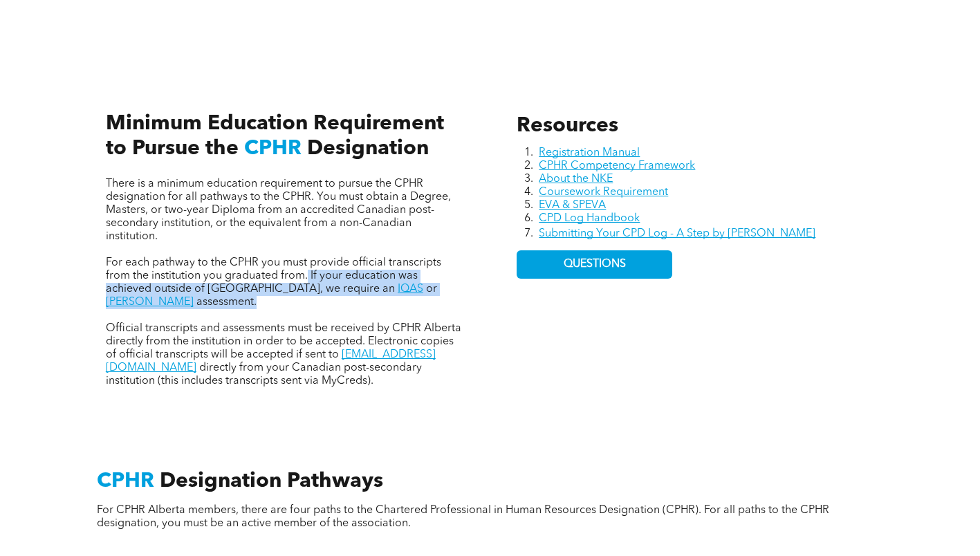  What do you see at coordinates (278, 210) in the screenshot?
I see `span: There is a minimum education requirement to pursue the CPHR designation for all pathways to the C...` at bounding box center [278, 210].